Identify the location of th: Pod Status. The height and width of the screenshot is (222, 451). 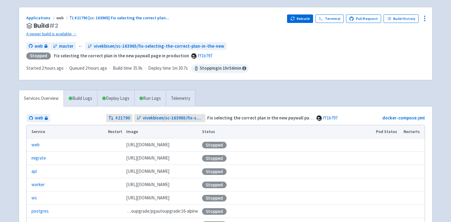
(387, 132).